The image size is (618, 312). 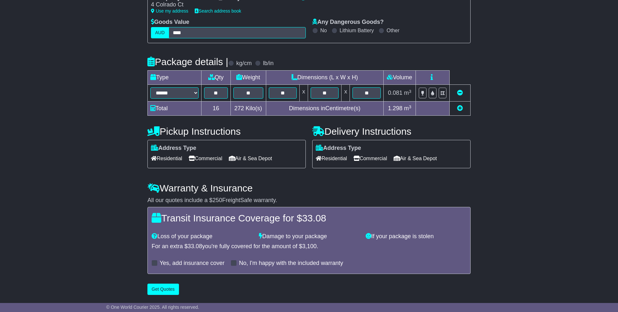 I want to click on td: Kilo(s), so click(x=248, y=108).